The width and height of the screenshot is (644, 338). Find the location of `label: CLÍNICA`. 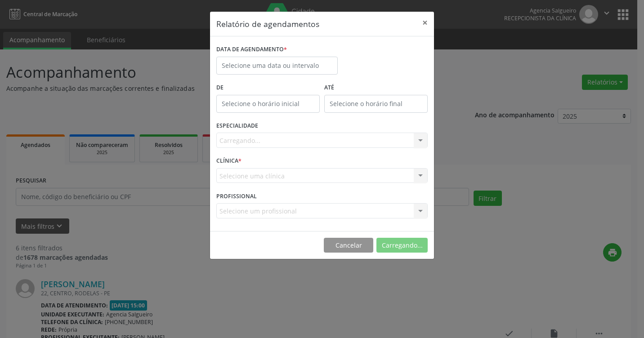

label: CLÍNICA is located at coordinates (229, 161).